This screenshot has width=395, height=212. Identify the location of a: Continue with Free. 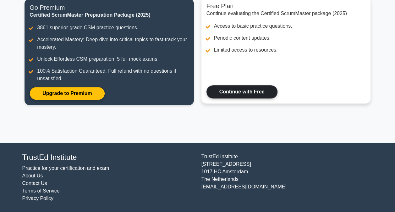
(242, 92).